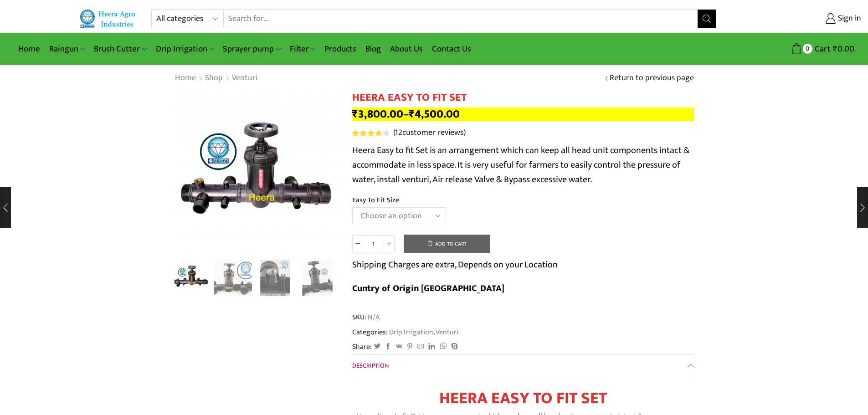 The width and height of the screenshot is (868, 415). Describe the element at coordinates (233, 278) in the screenshot. I see `a: IMG_1477` at that location.